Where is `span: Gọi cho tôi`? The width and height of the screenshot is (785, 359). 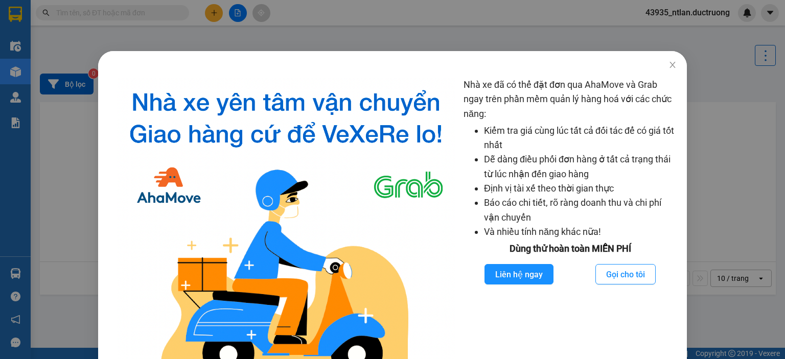 span: Gọi cho tôi is located at coordinates (625, 274).